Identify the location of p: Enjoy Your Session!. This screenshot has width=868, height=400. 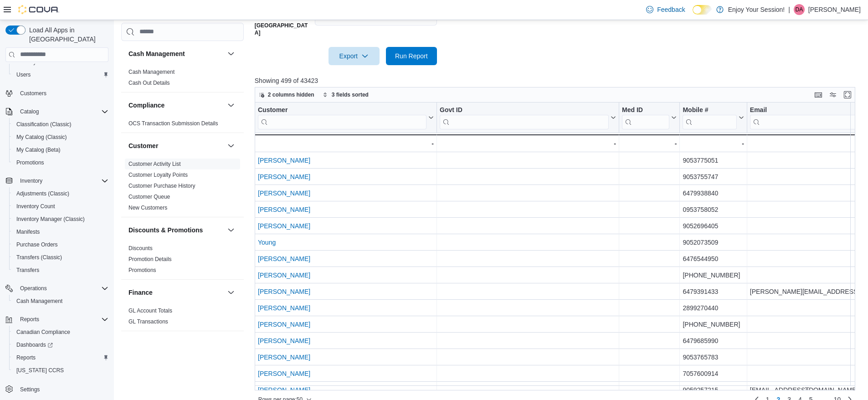
(756, 9).